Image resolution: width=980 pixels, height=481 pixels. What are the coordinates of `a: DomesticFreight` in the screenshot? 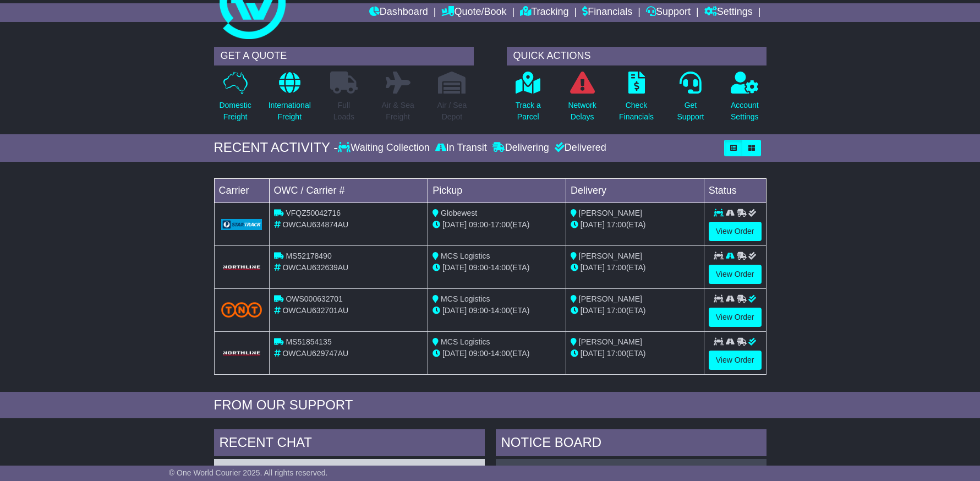 It's located at (235, 100).